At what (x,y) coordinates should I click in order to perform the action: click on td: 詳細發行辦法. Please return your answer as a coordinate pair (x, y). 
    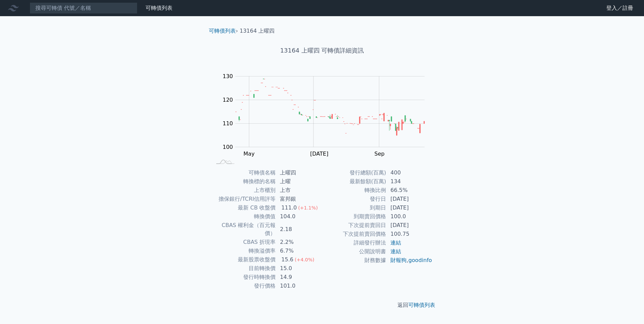
    Looking at the image, I should click on (354, 243).